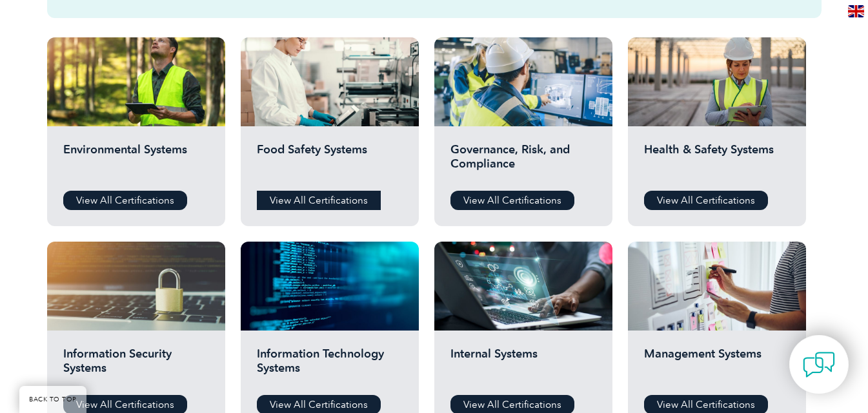 Image resolution: width=868 pixels, height=413 pixels. I want to click on h2: Information Technology Systems, so click(329, 366).